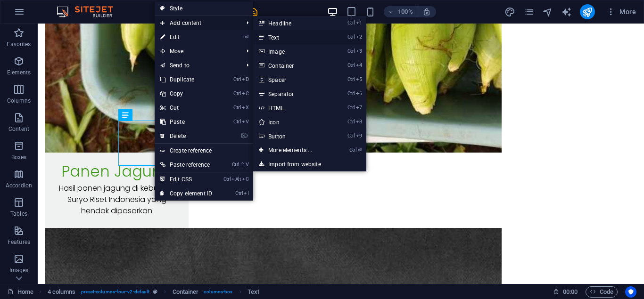 This screenshot has height=299, width=644. Describe the element at coordinates (18, 44) in the screenshot. I see `p: Favorites` at that location.